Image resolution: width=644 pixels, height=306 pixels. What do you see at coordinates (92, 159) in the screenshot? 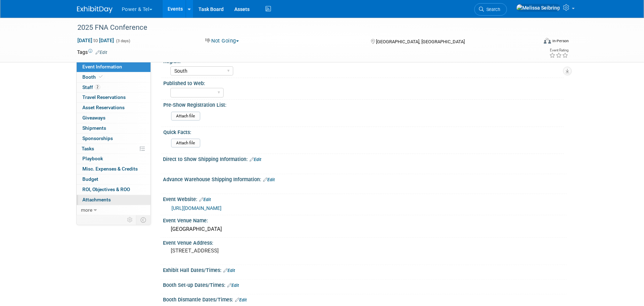
I see `span: Playbook` at bounding box center [92, 159].